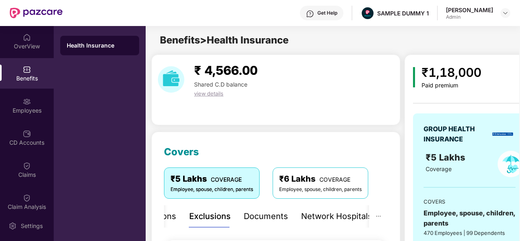 The image size is (520, 241). I want to click on span: ellipsis, so click(379, 217).